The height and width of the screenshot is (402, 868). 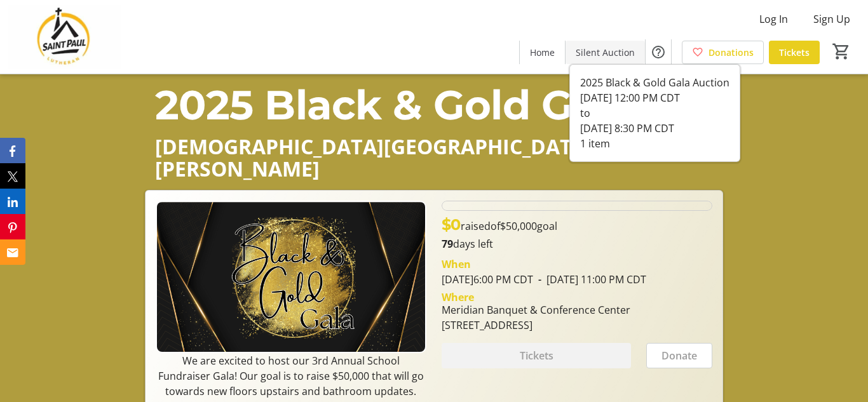 I want to click on button: Log In, so click(x=773, y=19).